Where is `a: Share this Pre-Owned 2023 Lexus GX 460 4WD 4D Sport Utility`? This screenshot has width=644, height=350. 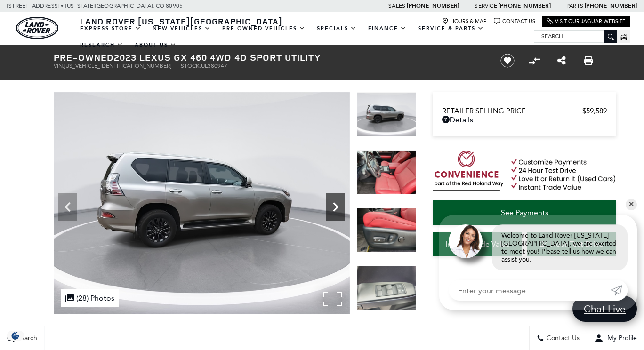 a: Share this Pre-Owned 2023 Lexus GX 460 4WD 4D Sport Utility is located at coordinates (562, 61).